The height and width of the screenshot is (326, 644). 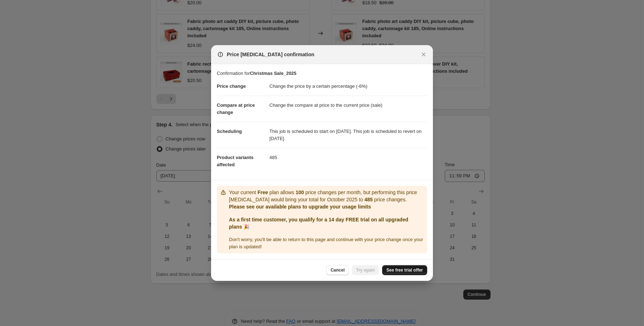 What do you see at coordinates (236, 161) in the screenshot?
I see `span: Product variants affected` at bounding box center [236, 161].